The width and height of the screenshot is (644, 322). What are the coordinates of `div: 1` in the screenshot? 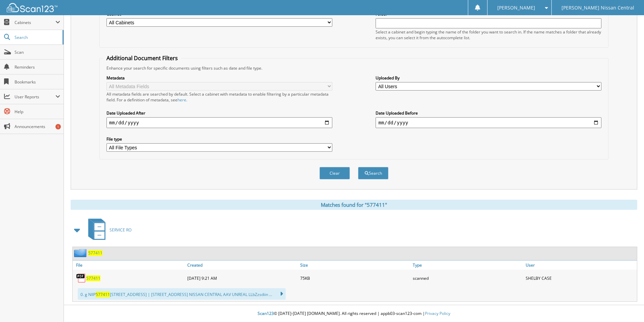 It's located at (58, 127).